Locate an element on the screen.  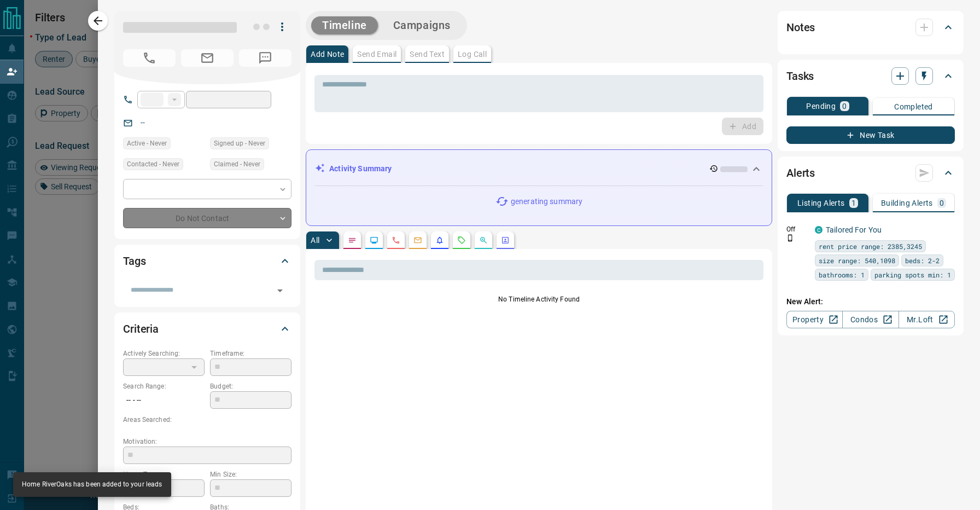
div: condos.ca is located at coordinates (819, 230).